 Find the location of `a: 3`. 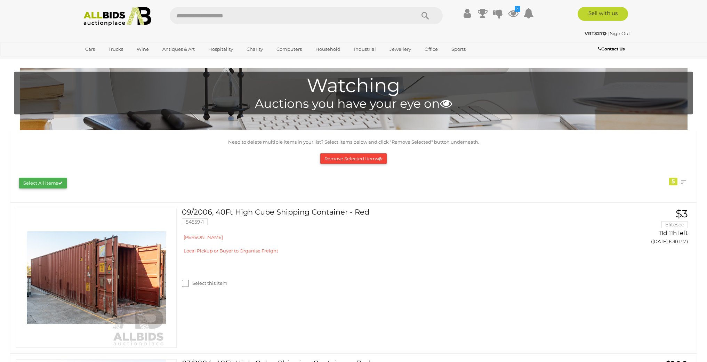

a: 3 is located at coordinates (513, 13).